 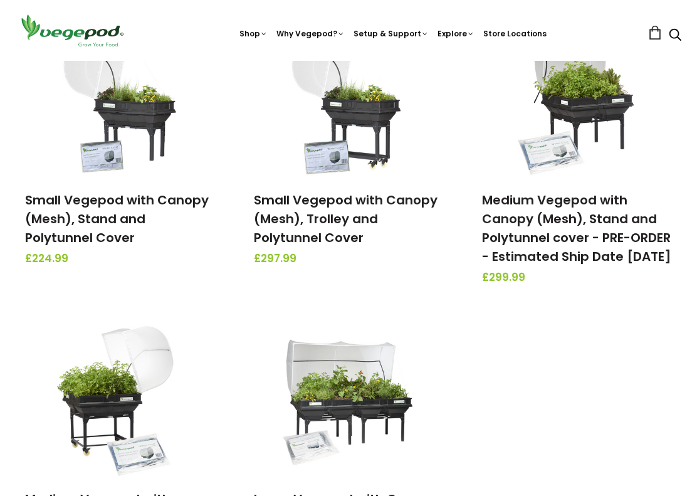 What do you see at coordinates (514, 33) in the screenshot?
I see `a: Store Locations` at bounding box center [514, 33].